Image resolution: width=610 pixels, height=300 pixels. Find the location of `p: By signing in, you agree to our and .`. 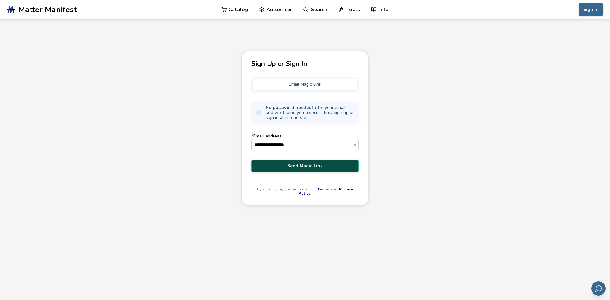

p: By signing in, you agree to our and . is located at coordinates (305, 192).